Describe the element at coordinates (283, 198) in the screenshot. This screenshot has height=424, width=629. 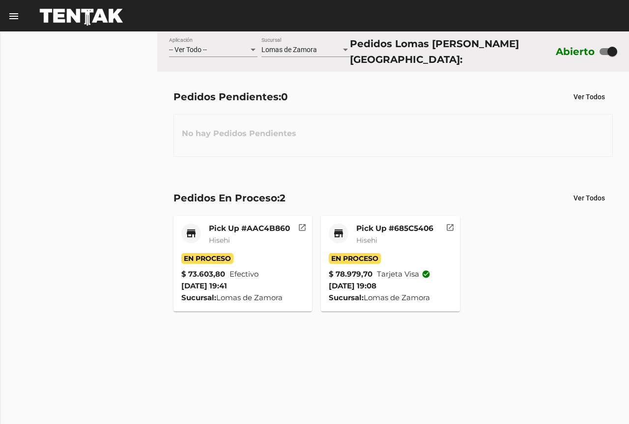
I see `span: 2` at that location.